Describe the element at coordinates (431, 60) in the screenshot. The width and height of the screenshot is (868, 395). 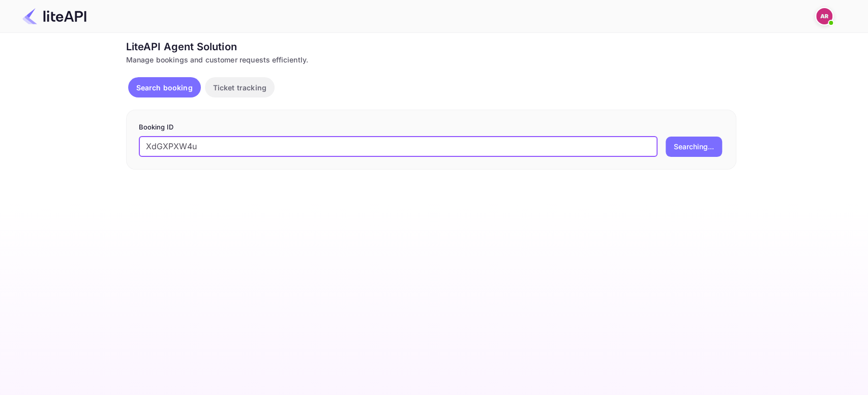
I see `div: Manage bookings and customer requests efficiently.` at that location.